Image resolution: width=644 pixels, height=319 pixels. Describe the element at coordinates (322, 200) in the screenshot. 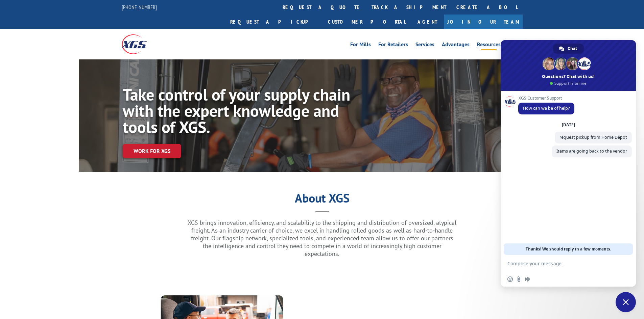

I see `h1: About XGS` at that location.